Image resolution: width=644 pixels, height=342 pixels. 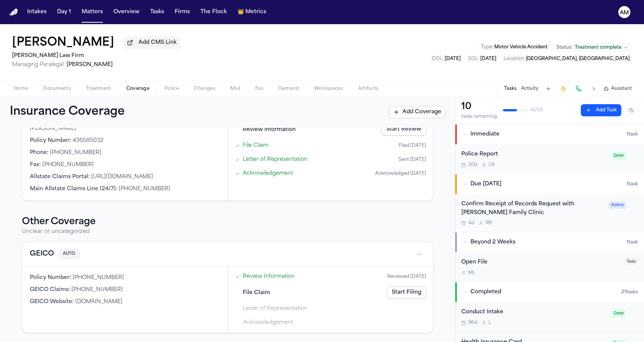 I want to click on div: Open task: Confirm Receipt of Records Request with Arturo Hernandez Family Clinic, so click(x=549, y=213).